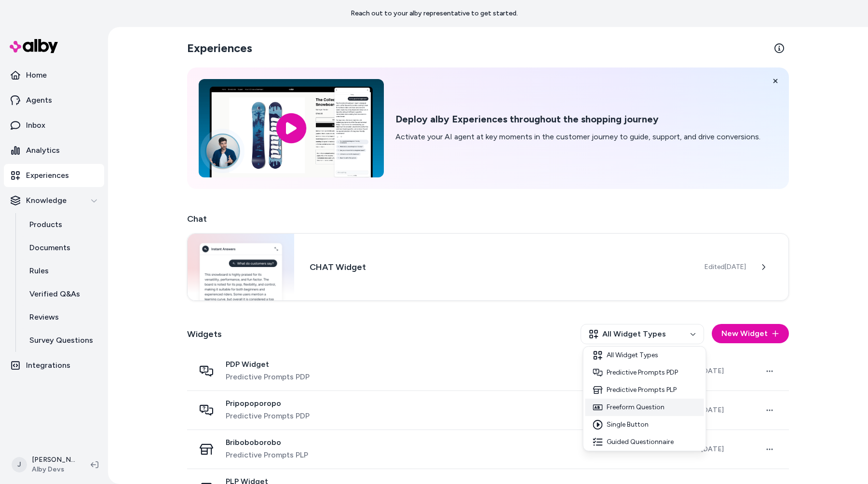 This screenshot has width=868, height=484. Describe the element at coordinates (644, 442) in the screenshot. I see `div: Guided Questionnaire` at that location.